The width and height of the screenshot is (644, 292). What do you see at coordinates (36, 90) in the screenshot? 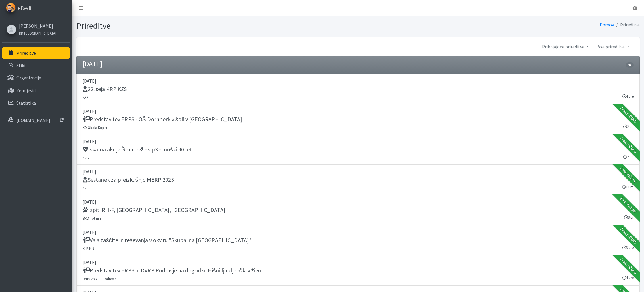
I see `a: Zemljevid` at bounding box center [36, 90].